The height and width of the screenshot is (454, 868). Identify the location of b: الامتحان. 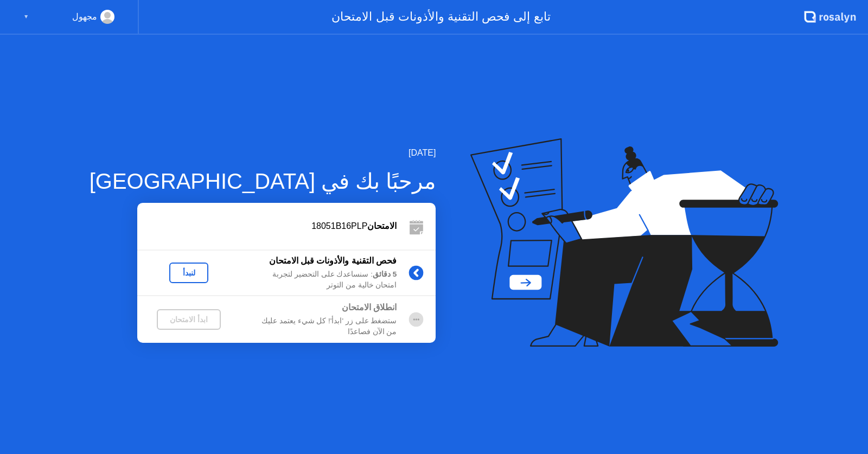
(382, 225).